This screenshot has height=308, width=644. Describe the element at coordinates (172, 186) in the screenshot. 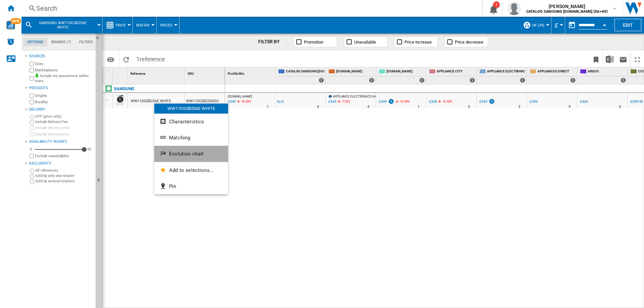

I see `span: Pin` at that location.